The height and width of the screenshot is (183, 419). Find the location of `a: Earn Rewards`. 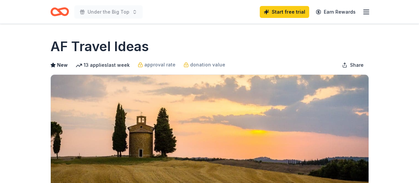

a: Earn Rewards is located at coordinates (336, 12).